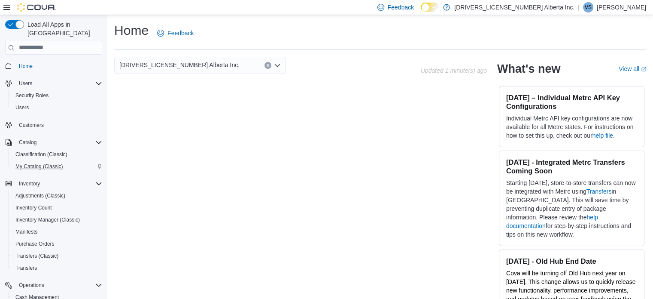  Describe the element at coordinates (48, 220) in the screenshot. I see `a: Inventory Manager (Classic)` at that location.